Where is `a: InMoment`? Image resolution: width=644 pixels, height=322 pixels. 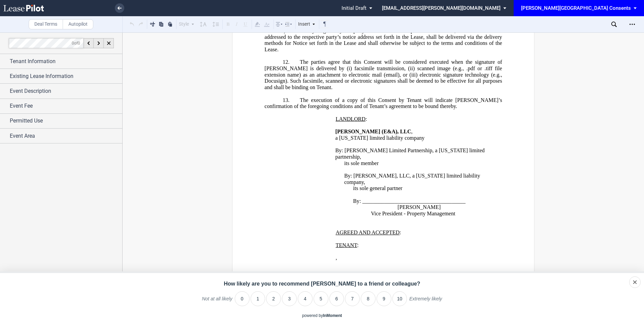 a: InMoment is located at coordinates (332, 316).